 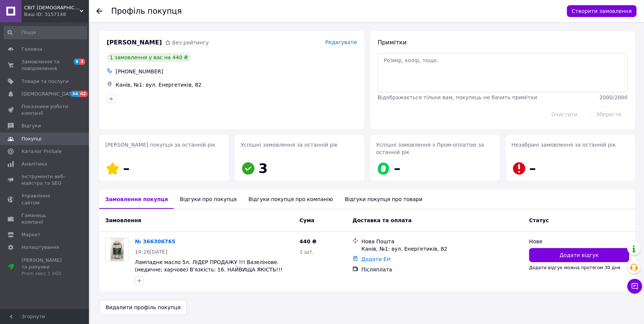 What do you see at coordinates (34, 164) in the screenshot?
I see `span: Аналітика` at bounding box center [34, 164].